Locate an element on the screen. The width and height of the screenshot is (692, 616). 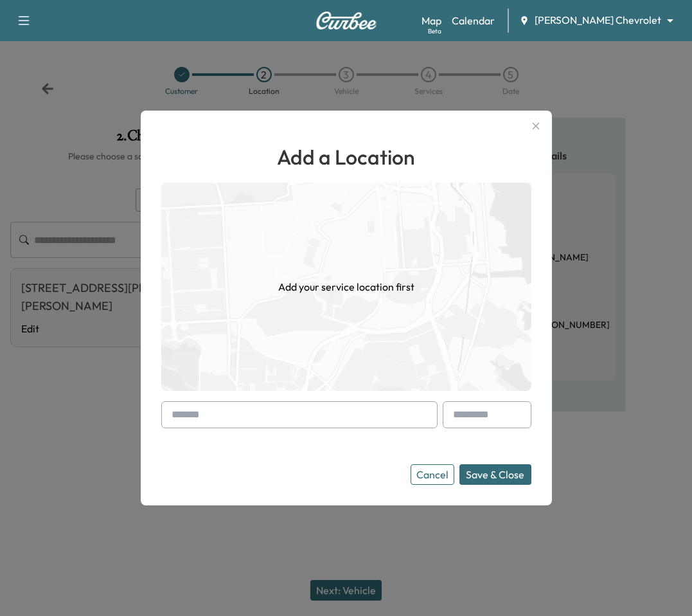
div: Beta is located at coordinates (435, 31).